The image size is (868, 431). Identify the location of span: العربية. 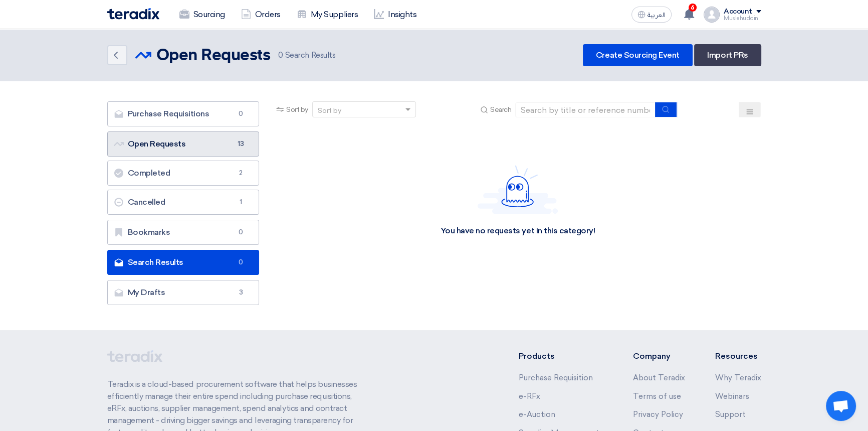
(657, 15).